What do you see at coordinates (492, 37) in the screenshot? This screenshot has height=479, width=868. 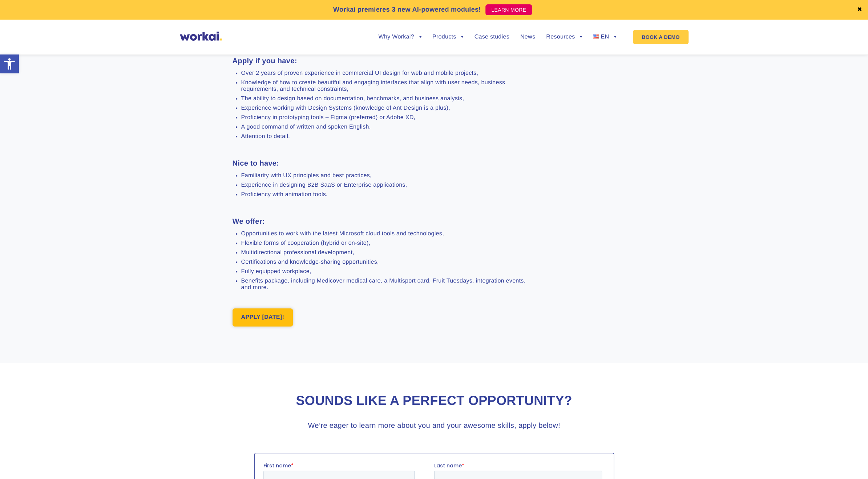 I see `a: Case studies` at bounding box center [492, 37].